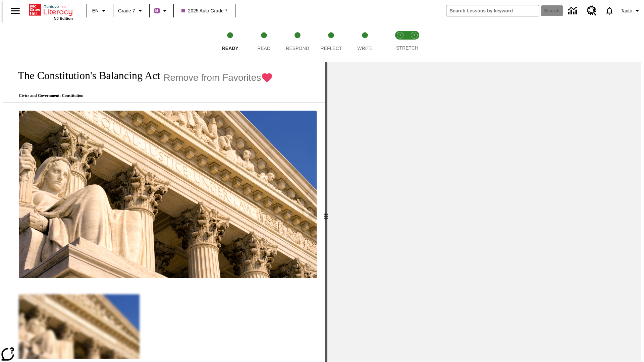 Image resolution: width=644 pixels, height=362 pixels. Describe the element at coordinates (407, 48) in the screenshot. I see `span: STRETCH` at that location.